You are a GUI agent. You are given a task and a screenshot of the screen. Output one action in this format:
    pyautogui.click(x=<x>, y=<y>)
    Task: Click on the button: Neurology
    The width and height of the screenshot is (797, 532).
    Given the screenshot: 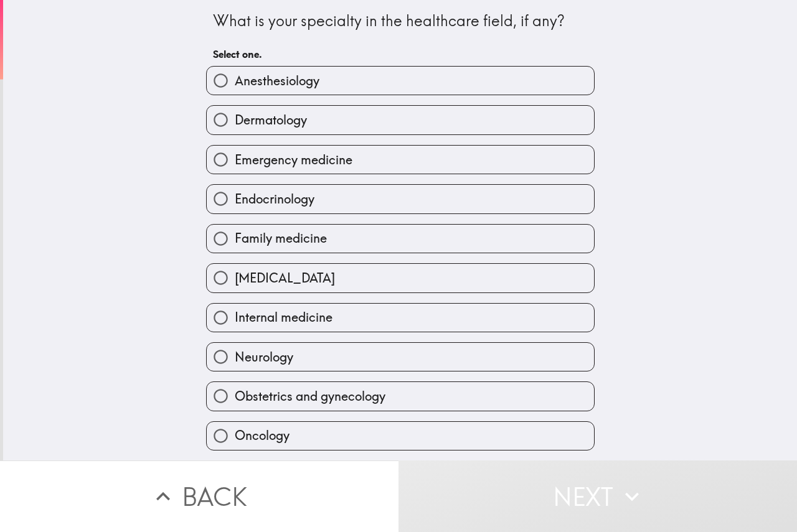 What is the action you would take?
    pyautogui.click(x=400, y=356)
    